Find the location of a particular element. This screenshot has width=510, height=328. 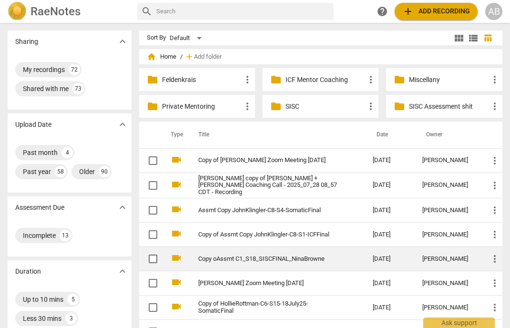

a: Copy of Assmt Copy JohnKlingler-C8-S1-ICFFinal is located at coordinates (268, 235).